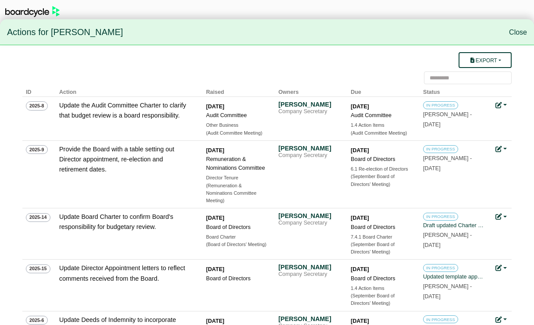 The image size is (534, 325). What do you see at coordinates (125, 222) in the screenshot?
I see `div: Update Board Charter to confirm Board's responsibility for budgetary review.` at bounding box center [125, 222].